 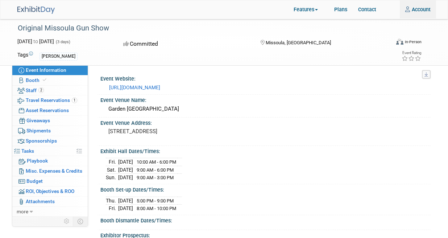 I want to click on td: Toggle Event Tabs, so click(x=81, y=221).